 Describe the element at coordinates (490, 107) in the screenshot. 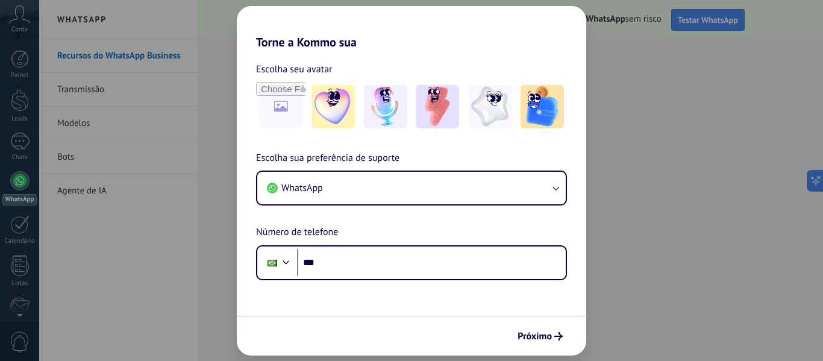

I see `img: -4.jpeg` at that location.